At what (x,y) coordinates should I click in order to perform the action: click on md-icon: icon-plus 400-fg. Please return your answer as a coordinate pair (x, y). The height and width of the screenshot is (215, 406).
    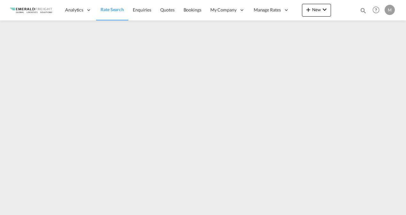
    Looking at the image, I should click on (309, 10).